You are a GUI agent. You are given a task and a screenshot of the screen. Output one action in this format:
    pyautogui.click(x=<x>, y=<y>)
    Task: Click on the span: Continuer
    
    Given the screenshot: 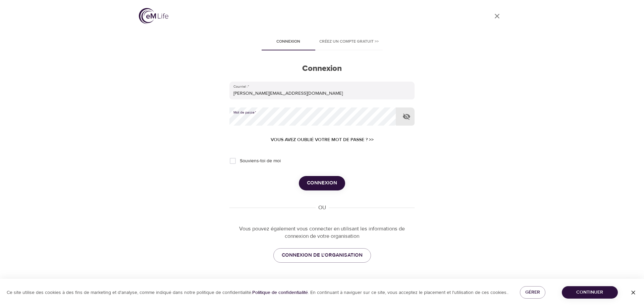 What is the action you would take?
    pyautogui.click(x=590, y=292)
    